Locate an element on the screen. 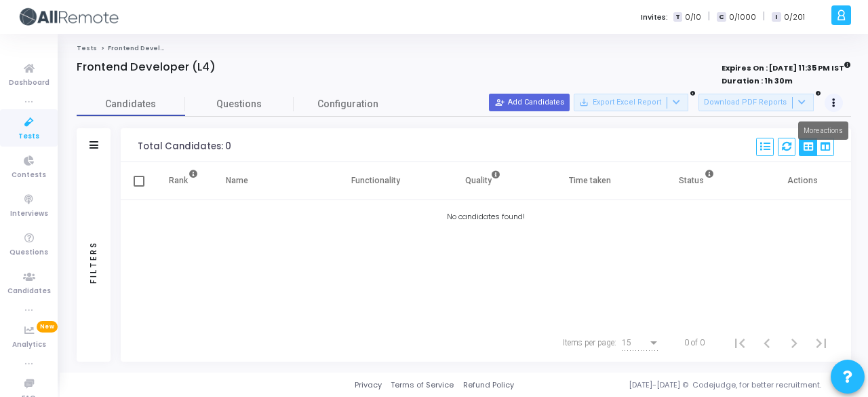 This screenshot has height=397, width=868. span: Tests is located at coordinates (28, 137).